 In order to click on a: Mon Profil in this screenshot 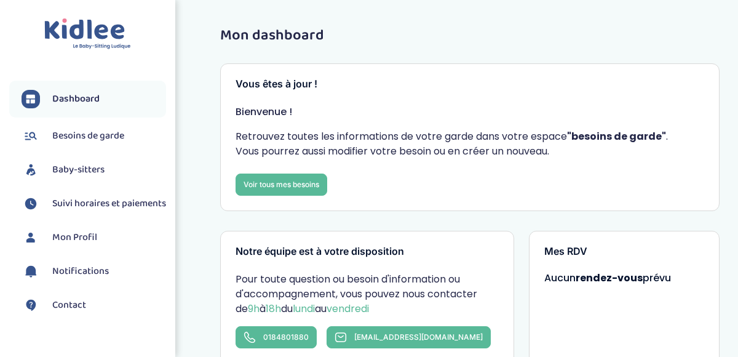, I will do `click(93, 237)`.